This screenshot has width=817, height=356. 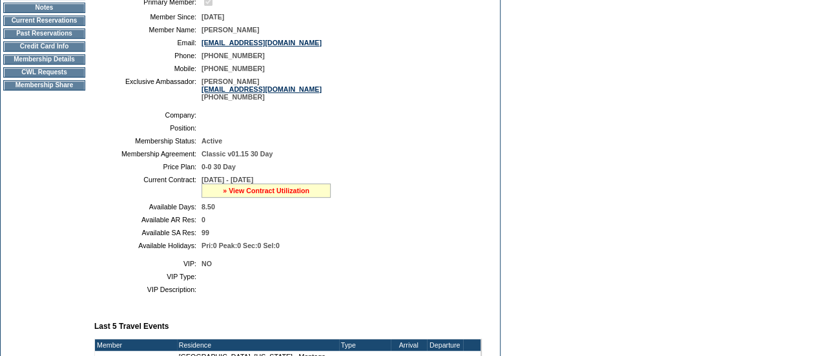 I want to click on td: Price Plan:, so click(x=148, y=167).